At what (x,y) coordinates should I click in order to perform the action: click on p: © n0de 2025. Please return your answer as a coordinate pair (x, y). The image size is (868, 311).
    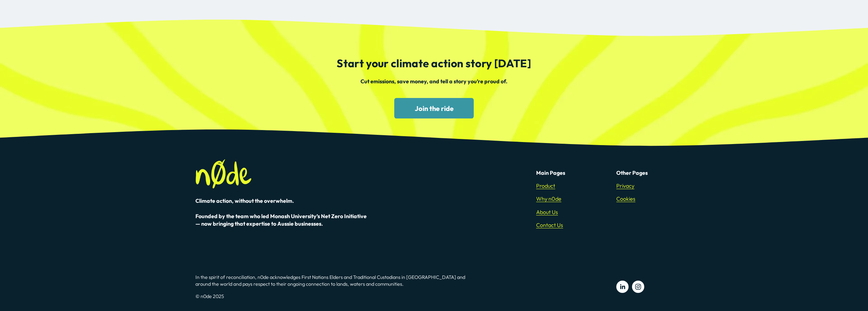
    Looking at the image, I should click on (334, 297).